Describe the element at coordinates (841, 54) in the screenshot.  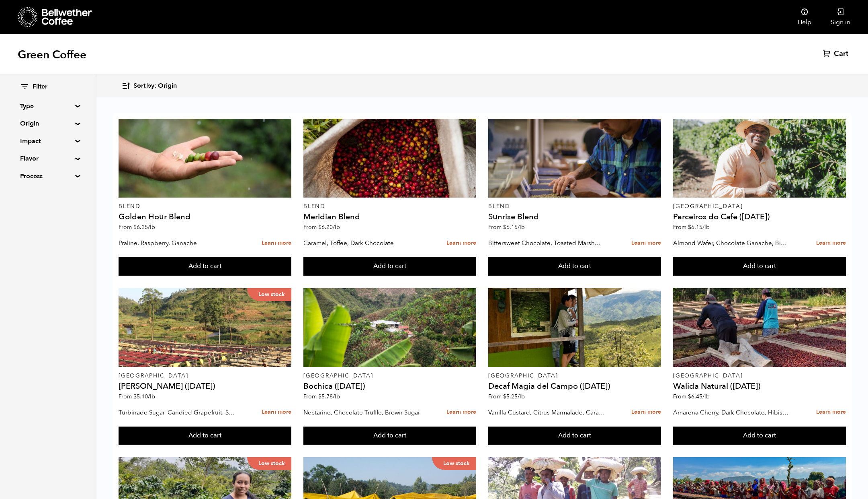
I see `span: Cart` at that location.